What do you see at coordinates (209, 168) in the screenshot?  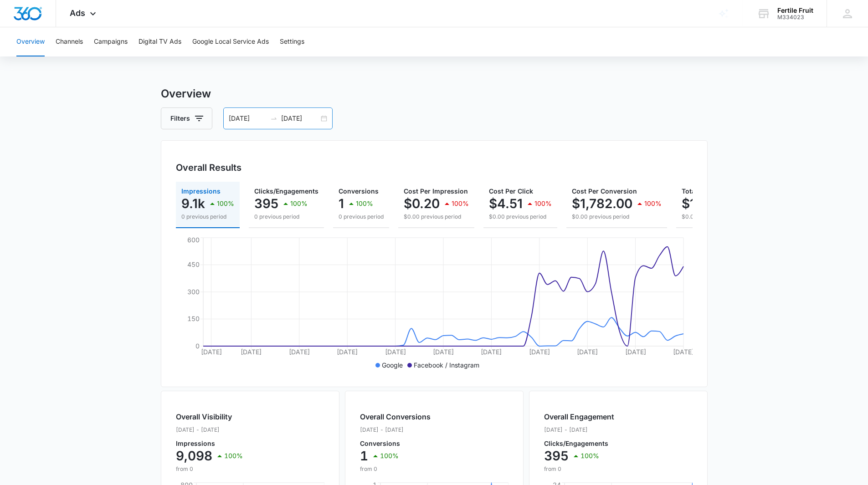 I see `h3: Overall Results` at bounding box center [209, 168].